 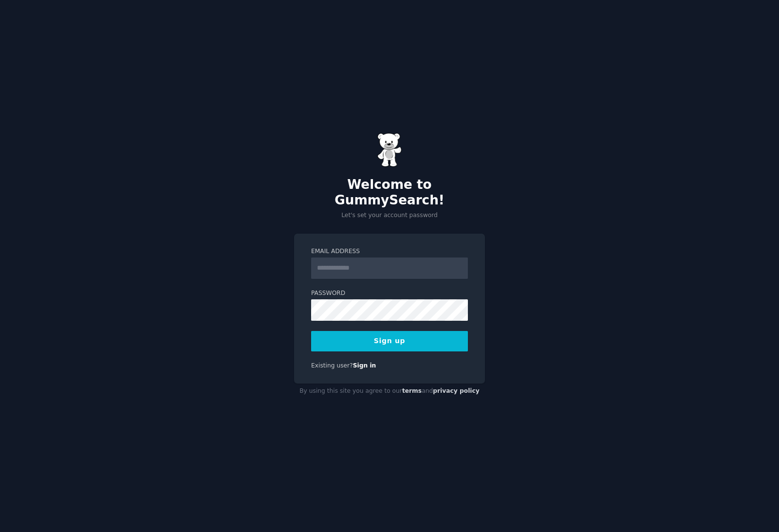 I want to click on button: Sign up, so click(x=390, y=341).